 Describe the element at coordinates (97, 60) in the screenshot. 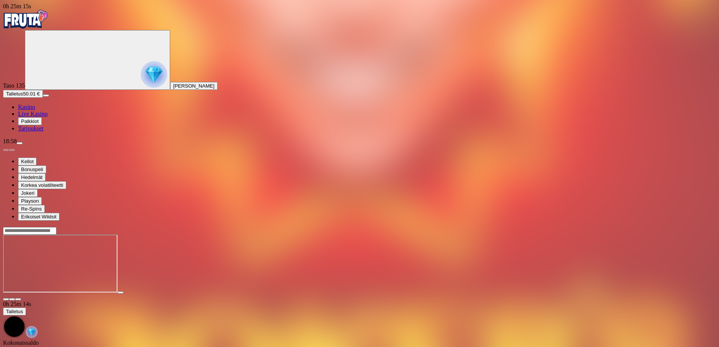

I see `button: reward progress` at that location.